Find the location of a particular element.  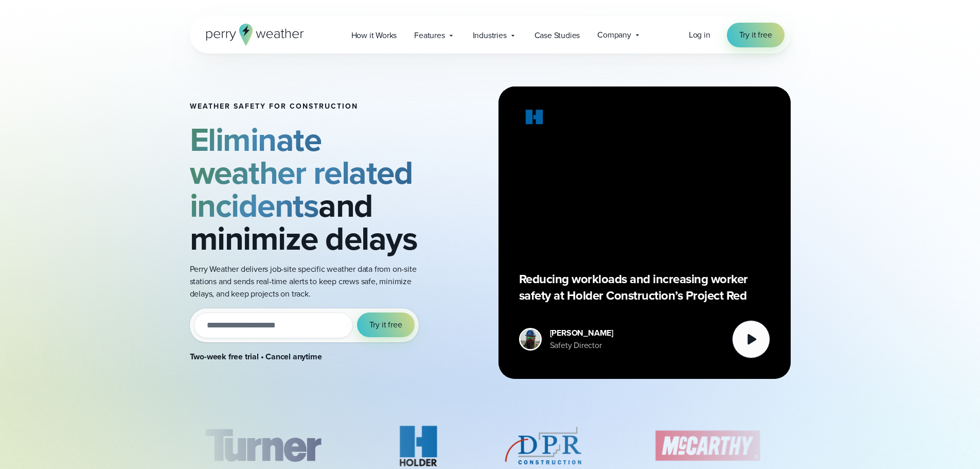

span: Log in is located at coordinates (700, 35).